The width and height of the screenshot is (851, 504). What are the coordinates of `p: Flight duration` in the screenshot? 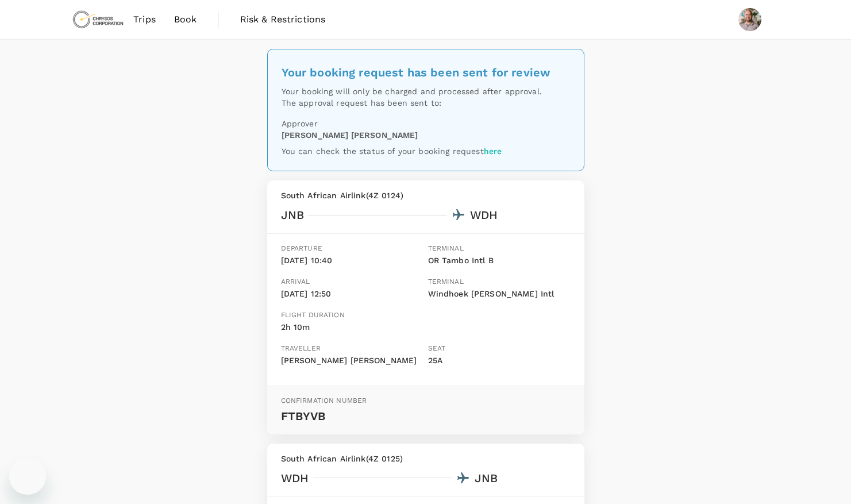 It's located at (313, 316).